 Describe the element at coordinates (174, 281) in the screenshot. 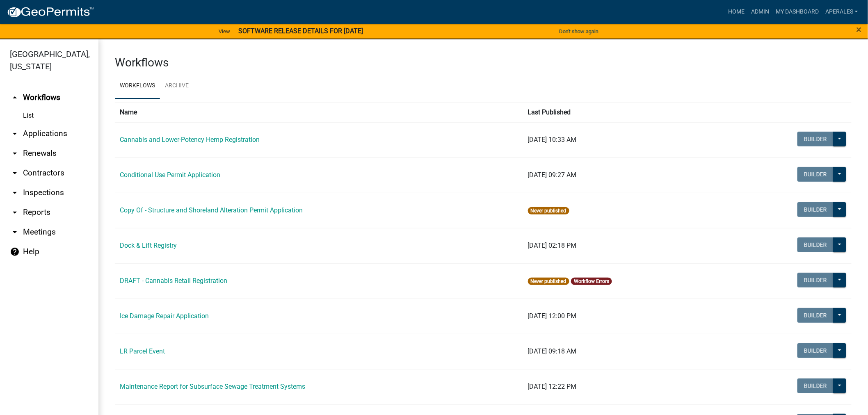

I see `a: DRAFT - Cannabis Retail Registration` at that location.